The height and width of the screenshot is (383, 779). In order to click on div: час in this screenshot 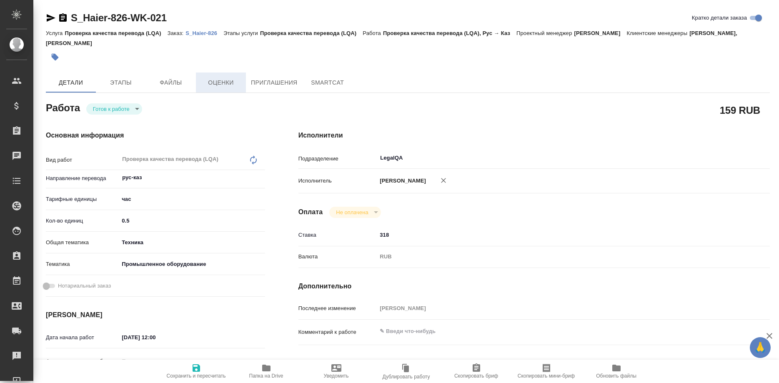, I will do `click(192, 199)`.